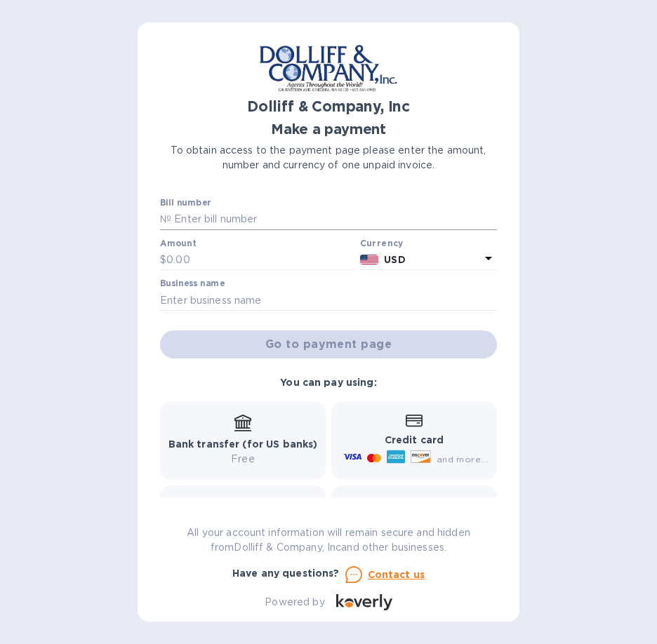 This screenshot has width=657, height=644. I want to click on b: Bank transfer (for US banks), so click(243, 444).